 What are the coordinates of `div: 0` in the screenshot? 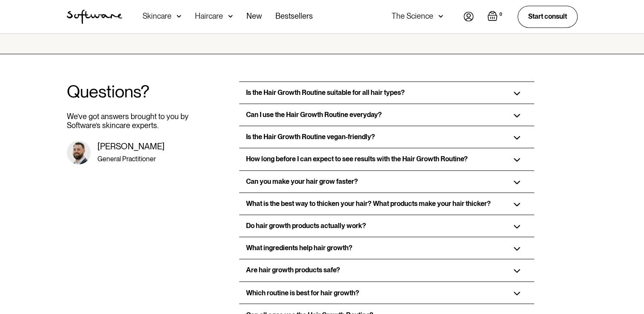 It's located at (501, 15).